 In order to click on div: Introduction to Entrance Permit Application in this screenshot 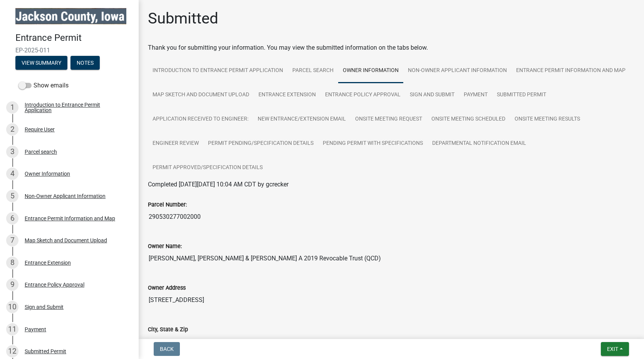, I will do `click(75, 107)`.